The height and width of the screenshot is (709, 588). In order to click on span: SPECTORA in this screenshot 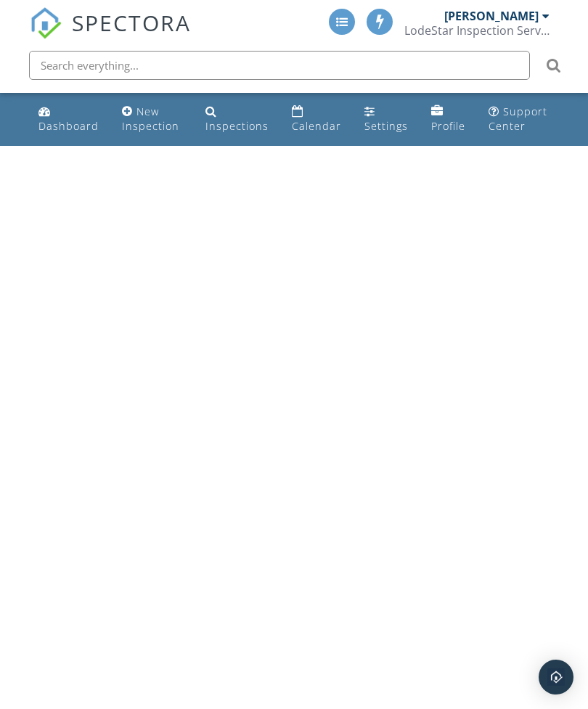, I will do `click(131, 22)`.